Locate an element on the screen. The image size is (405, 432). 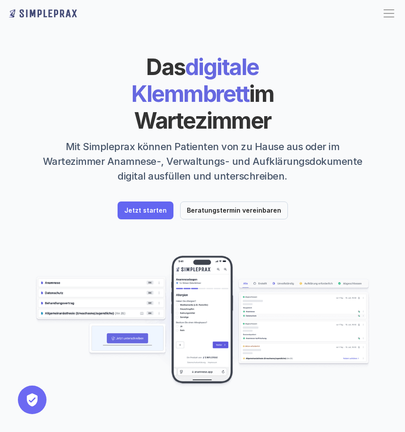
p: Jetzt starten is located at coordinates (145, 210).